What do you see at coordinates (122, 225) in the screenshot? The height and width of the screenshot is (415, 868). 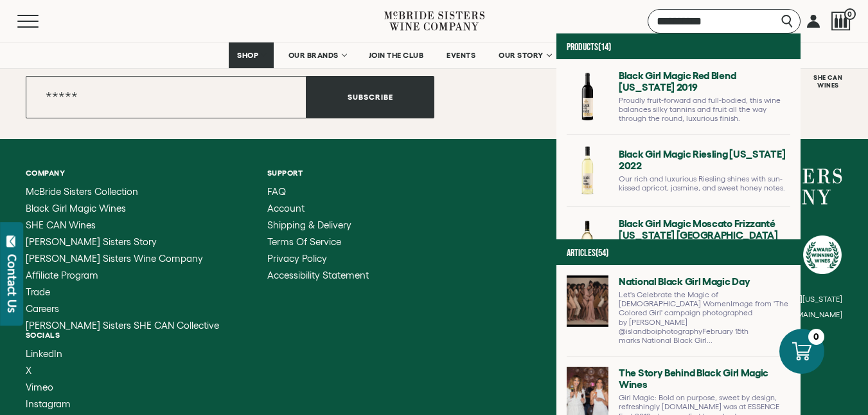 I see `a: SHE CAN Wines` at bounding box center [122, 225].